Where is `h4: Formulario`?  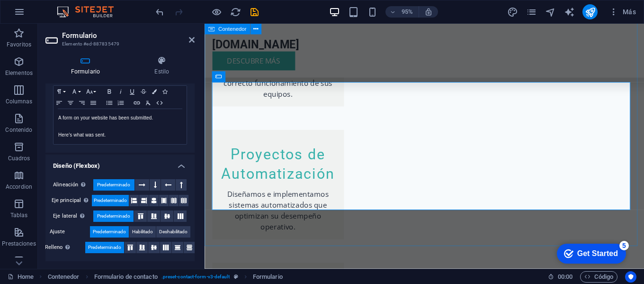 h4: Formulario is located at coordinates (87, 66).